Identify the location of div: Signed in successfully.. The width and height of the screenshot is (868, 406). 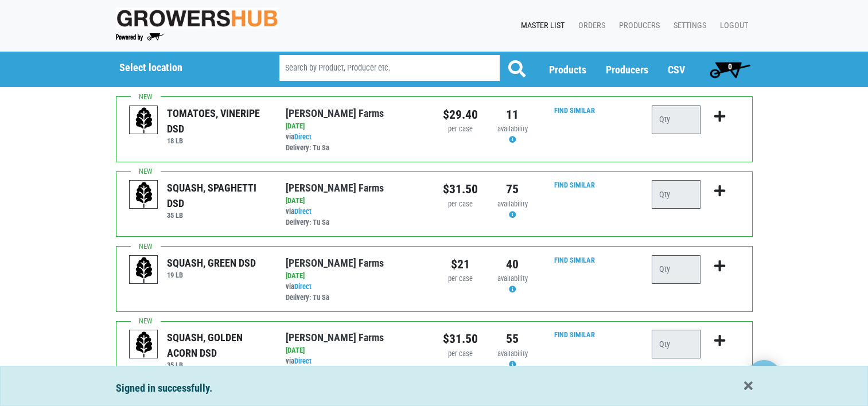
(434, 388).